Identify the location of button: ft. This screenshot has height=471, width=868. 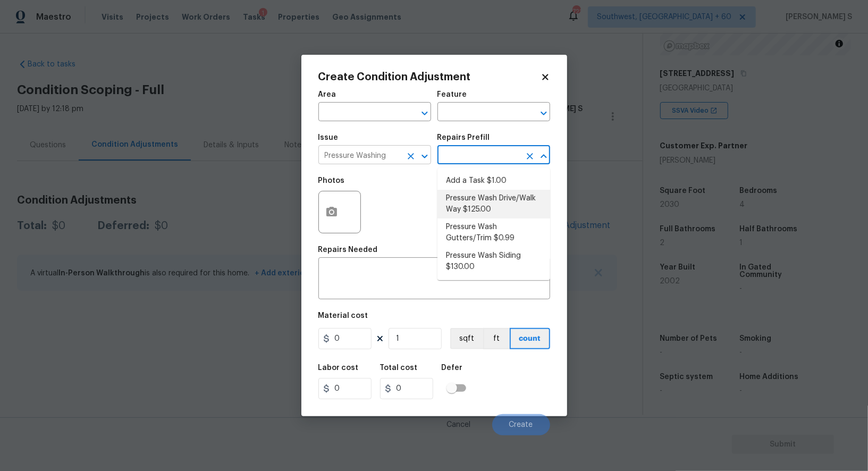
(497, 339).